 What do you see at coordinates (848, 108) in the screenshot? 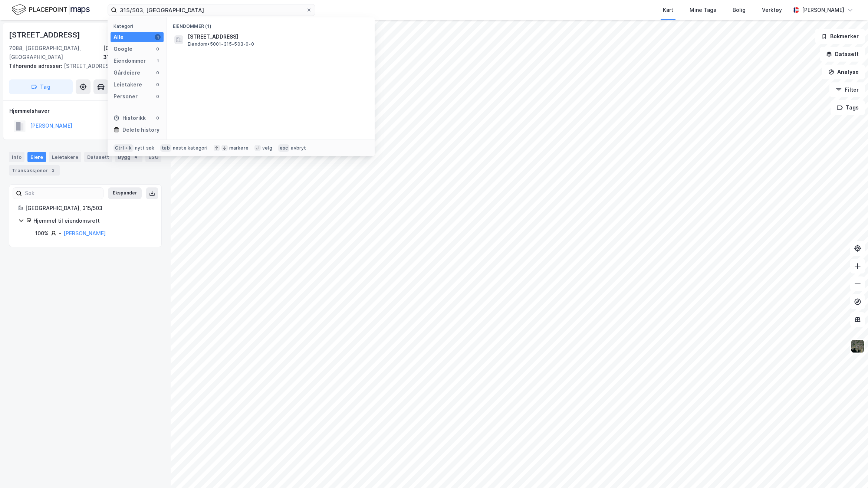
I see `button: Tags` at bounding box center [848, 108].